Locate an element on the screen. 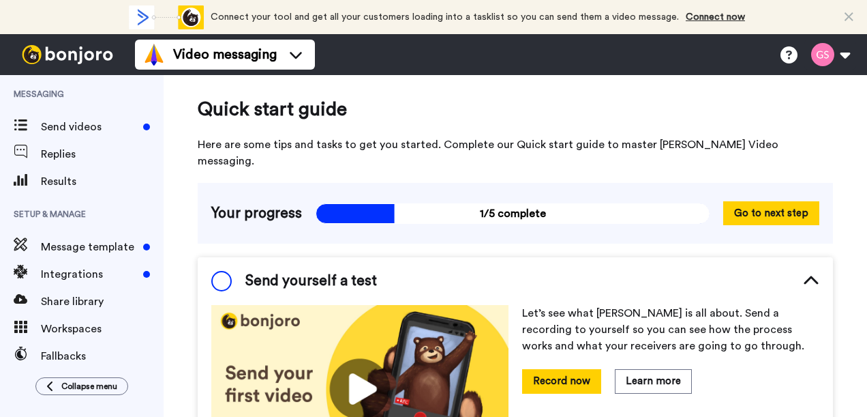  span: Send yourself a test is located at coordinates (311, 281).